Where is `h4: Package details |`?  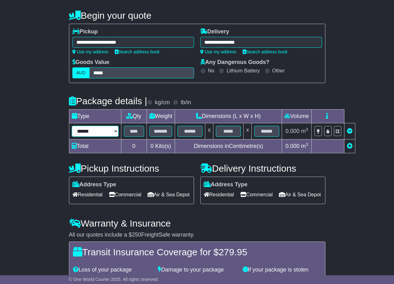 h4: Package details | is located at coordinates (108, 101).